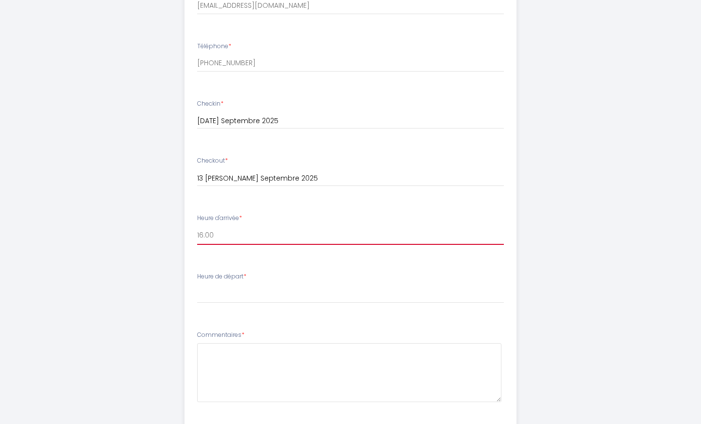 The width and height of the screenshot is (701, 424). Describe the element at coordinates (222, 277) in the screenshot. I see `label: Heure de départ` at that location.